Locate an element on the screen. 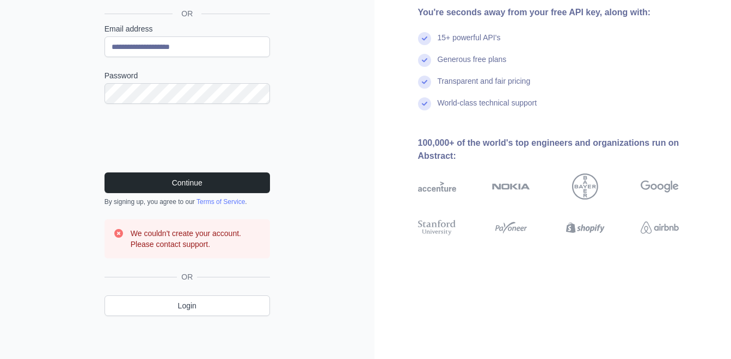 The width and height of the screenshot is (731, 359). img: bayer is located at coordinates (585, 187).